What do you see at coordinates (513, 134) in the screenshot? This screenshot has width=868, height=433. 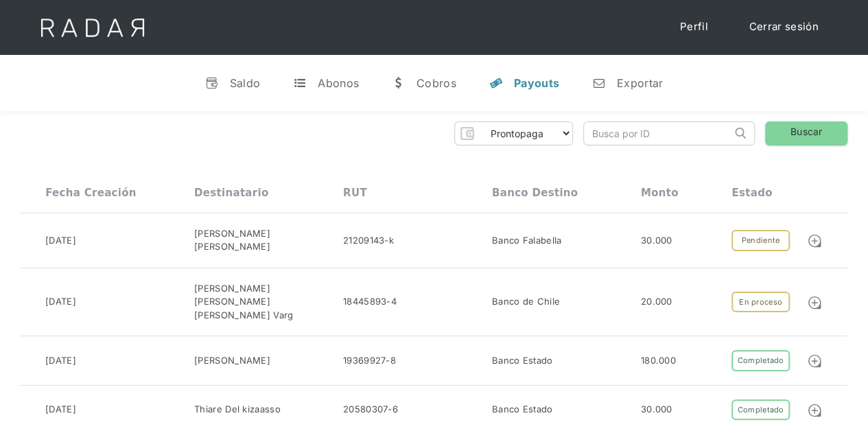 I see `form: Form` at bounding box center [513, 134].